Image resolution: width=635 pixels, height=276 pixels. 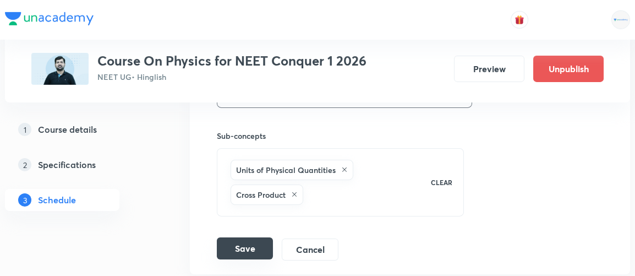 What do you see at coordinates (568, 69) in the screenshot?
I see `button: Unpublish` at bounding box center [568, 69].